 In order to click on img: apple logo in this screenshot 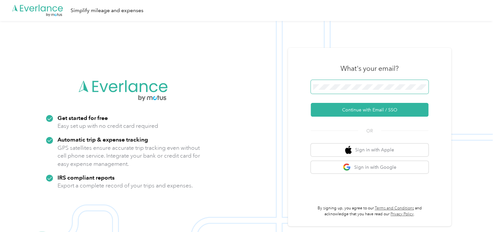, I will do `click(349, 149)`.